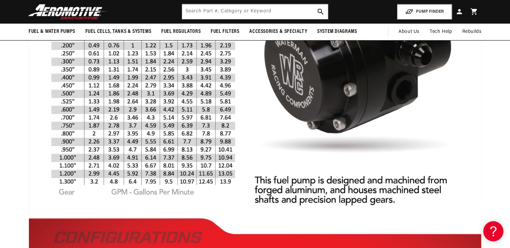  I want to click on summary: Tech Help, so click(440, 32).